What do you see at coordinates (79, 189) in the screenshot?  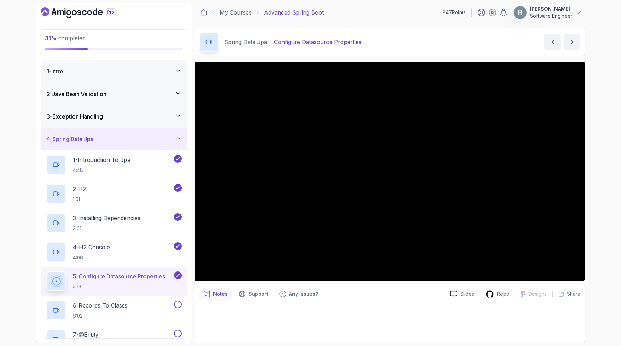 I see `p: 2 - H2` at bounding box center [79, 189].